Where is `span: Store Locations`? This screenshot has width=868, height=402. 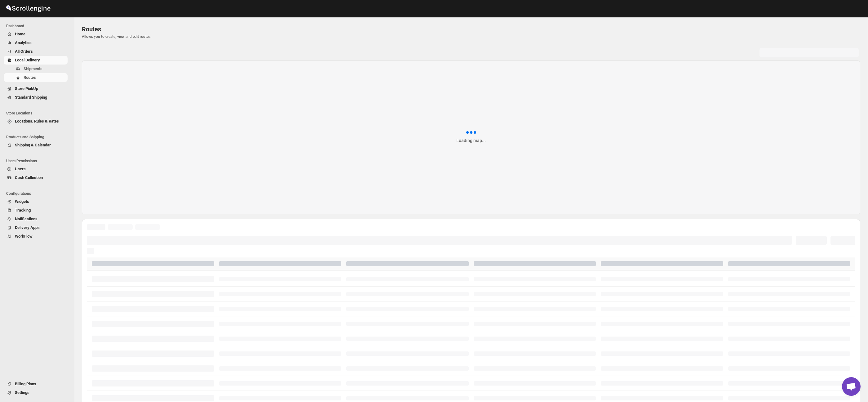 span: Store Locations is located at coordinates (38, 113).